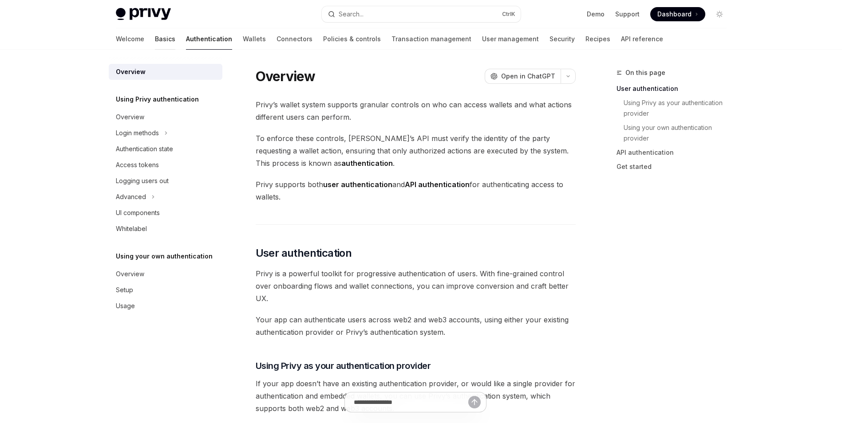 The image size is (842, 423). What do you see at coordinates (352, 39) in the screenshot?
I see `a: Policies & controls` at bounding box center [352, 39].